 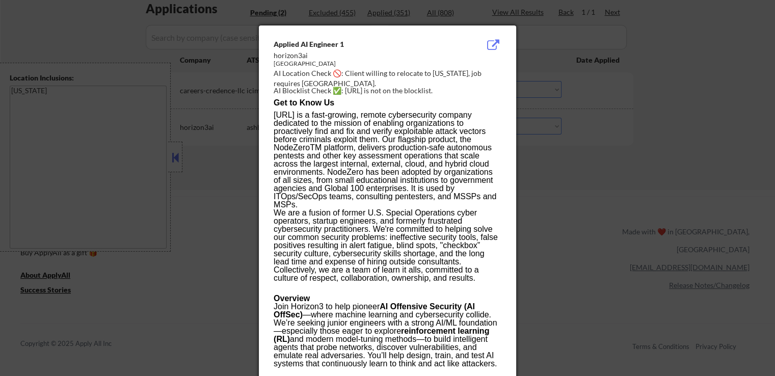 What do you see at coordinates (292, 298) in the screenshot?
I see `strong: Overview` at bounding box center [292, 298].